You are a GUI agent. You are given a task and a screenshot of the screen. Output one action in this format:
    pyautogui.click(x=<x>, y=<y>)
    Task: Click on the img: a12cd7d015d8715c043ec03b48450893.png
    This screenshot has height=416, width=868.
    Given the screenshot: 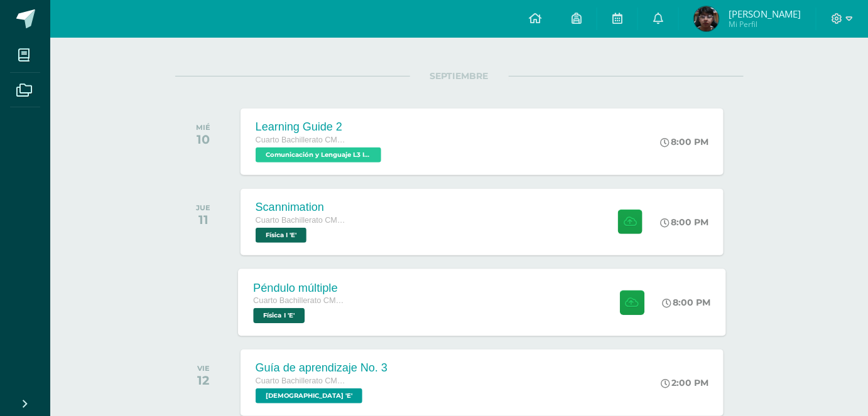 What is the action you would take?
    pyautogui.click(x=707, y=19)
    